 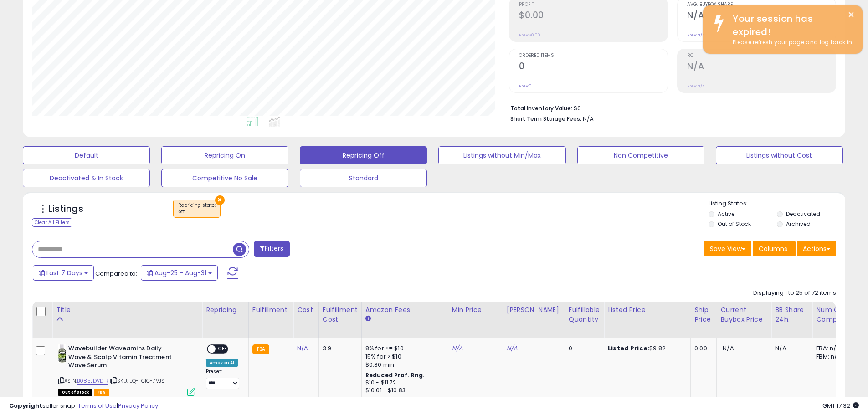 I want to click on div: Fulfillable Quantity, so click(x=584, y=315).